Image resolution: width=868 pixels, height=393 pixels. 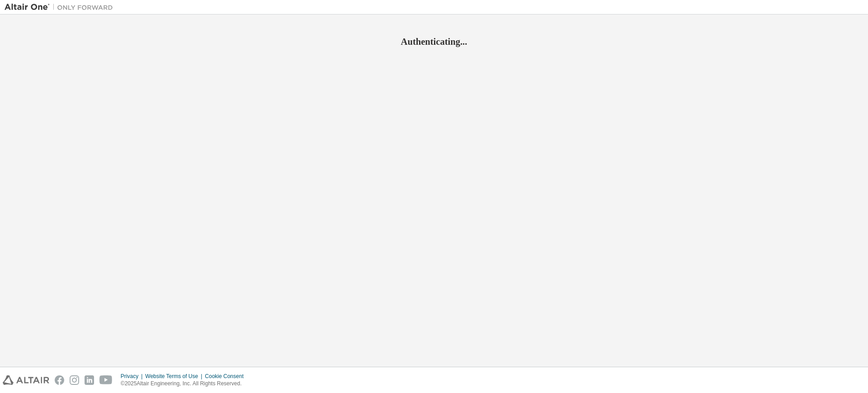 What do you see at coordinates (106, 380) in the screenshot?
I see `img: youtube.svg` at bounding box center [106, 380].